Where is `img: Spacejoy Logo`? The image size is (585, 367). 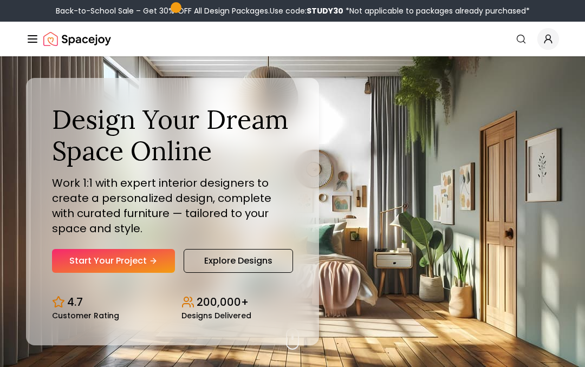
img: Spacejoy Logo is located at coordinates (77, 39).